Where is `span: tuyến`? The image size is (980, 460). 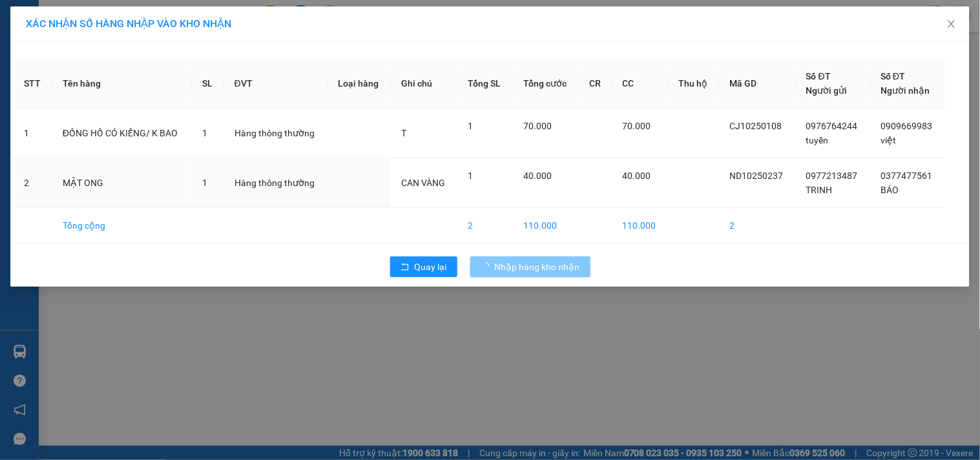
span: tuyến is located at coordinates (817, 140).